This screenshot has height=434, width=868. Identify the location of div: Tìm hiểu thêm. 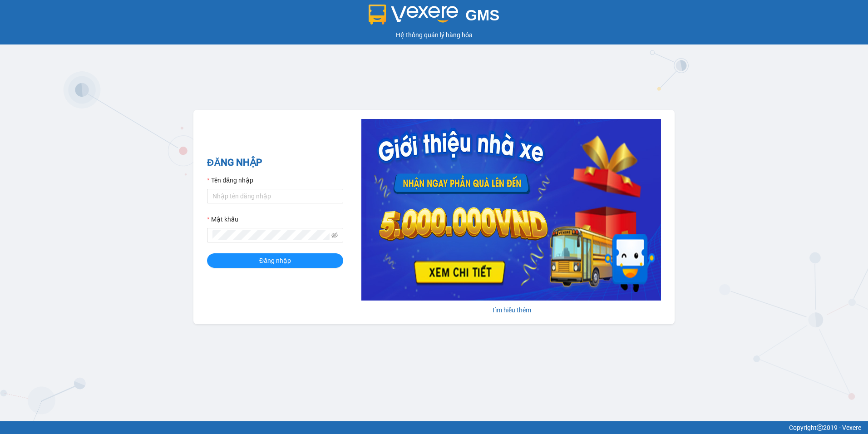
(511, 310).